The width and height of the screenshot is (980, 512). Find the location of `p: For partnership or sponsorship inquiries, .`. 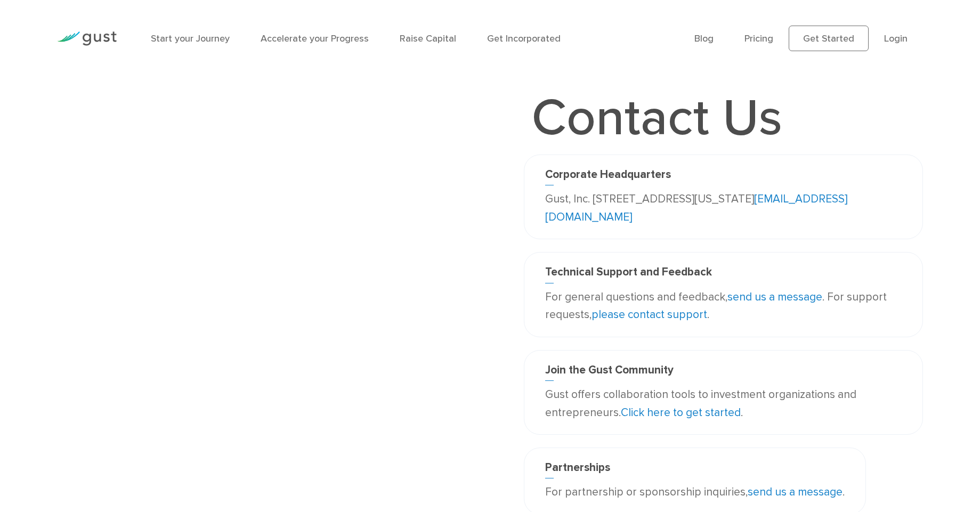

p: For partnership or sponsorship inquiries, . is located at coordinates (695, 492).